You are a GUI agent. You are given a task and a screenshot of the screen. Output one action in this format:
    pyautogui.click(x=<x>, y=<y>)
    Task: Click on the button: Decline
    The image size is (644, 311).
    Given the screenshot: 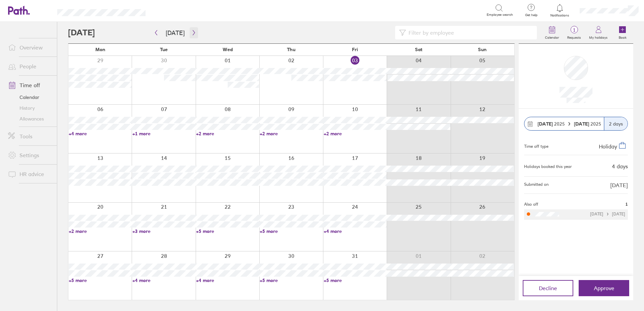 What is the action you would take?
    pyautogui.click(x=548, y=288)
    